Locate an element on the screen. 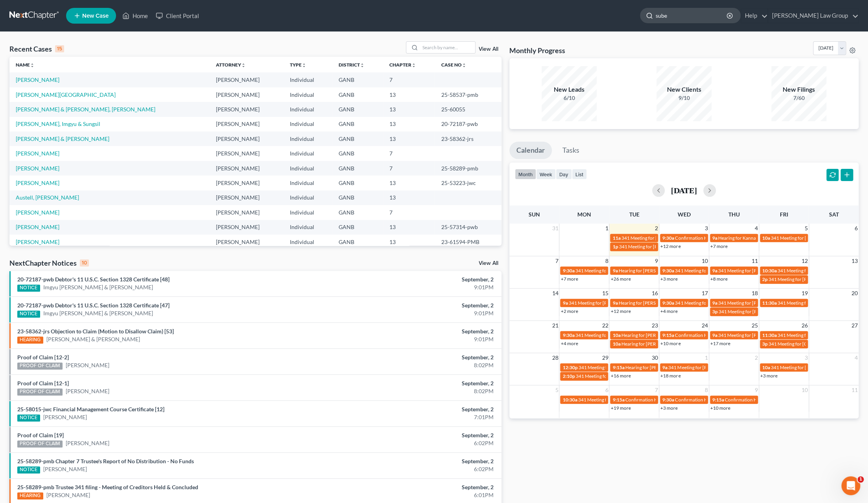  td: 25-60055 is located at coordinates (468, 109).